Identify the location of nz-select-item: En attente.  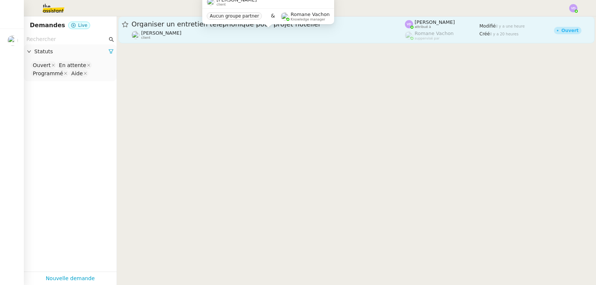
(74, 65).